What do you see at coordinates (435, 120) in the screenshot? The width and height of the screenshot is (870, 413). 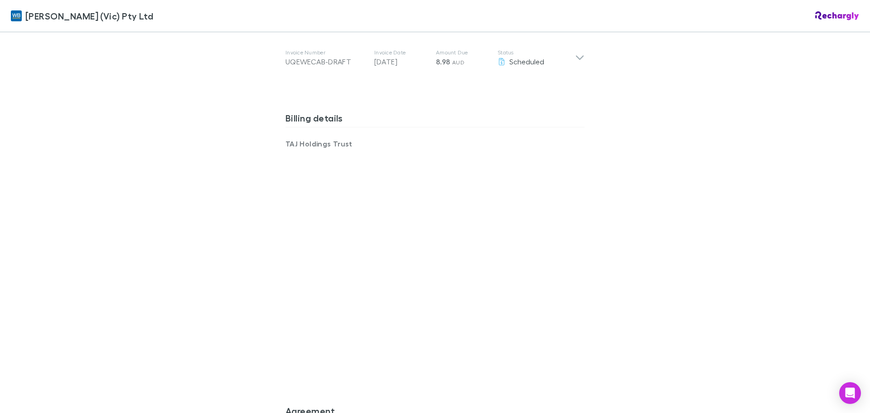 I see `h3: Billing details` at bounding box center [435, 120].